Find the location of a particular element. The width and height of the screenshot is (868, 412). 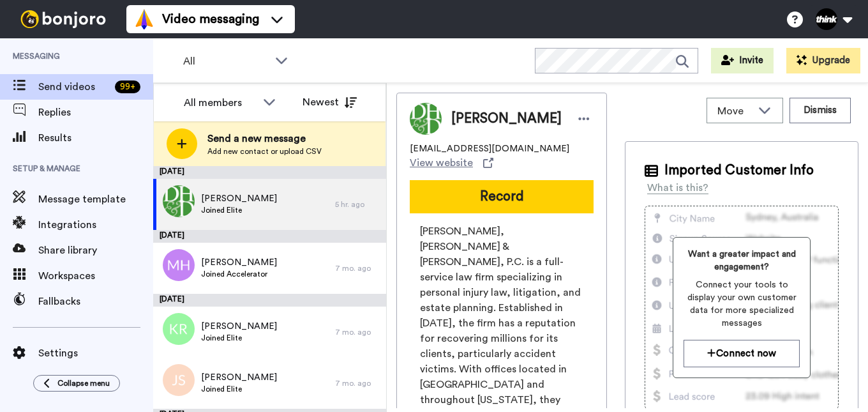

span: Video messaging is located at coordinates (211, 19).